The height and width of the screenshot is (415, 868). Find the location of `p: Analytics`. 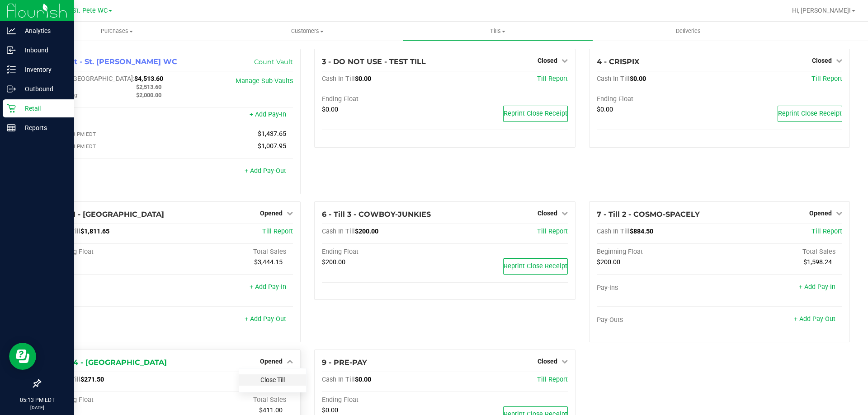

p: Analytics is located at coordinates (43, 31).